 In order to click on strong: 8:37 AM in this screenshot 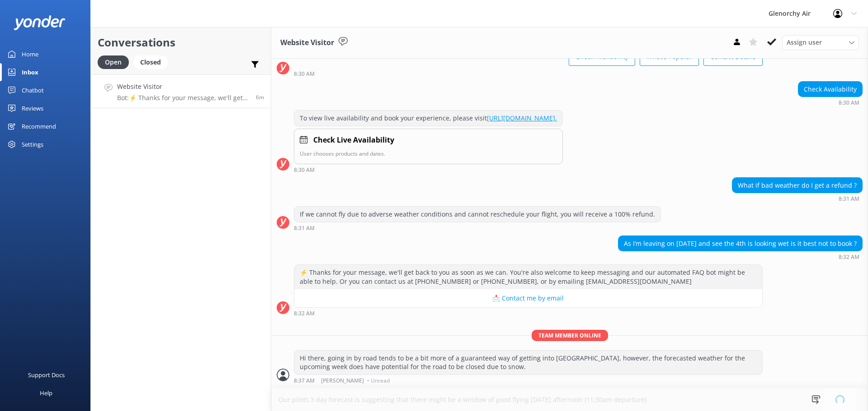, I will do `click(304, 381)`.